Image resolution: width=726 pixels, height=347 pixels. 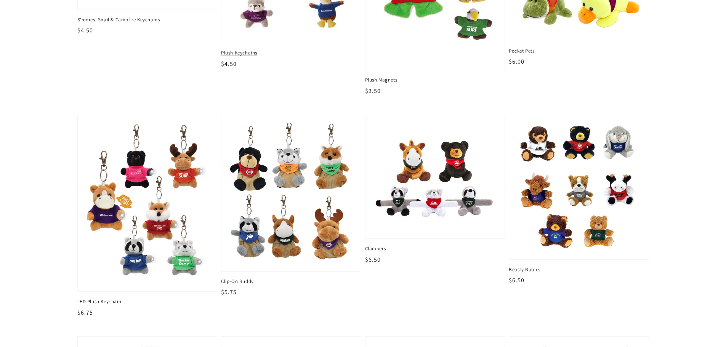 What do you see at coordinates (147, 203) in the screenshot?
I see `img: LED Plush Keychain` at bounding box center [147, 203].